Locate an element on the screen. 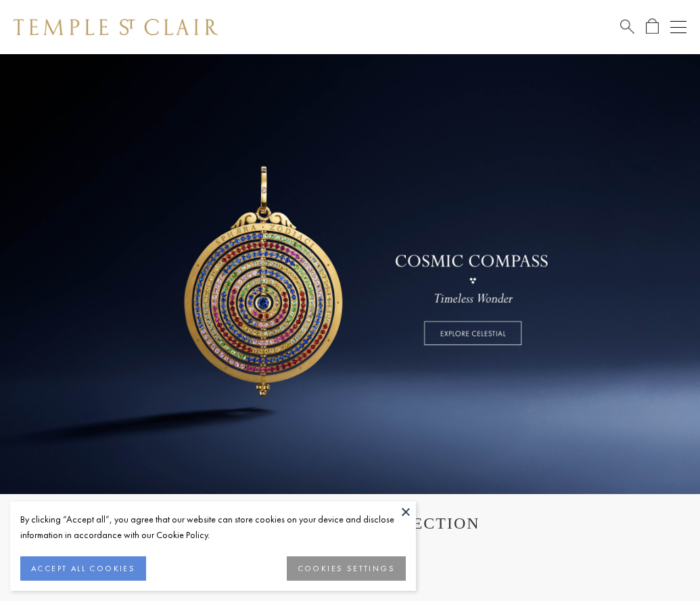 The width and height of the screenshot is (700, 601). button: Open navigation is located at coordinates (678, 27).